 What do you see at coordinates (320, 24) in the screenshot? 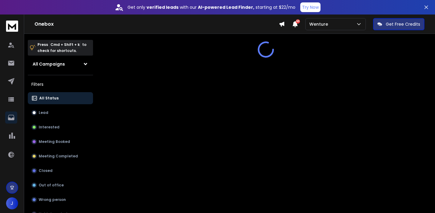
I see `p: Wenture` at bounding box center [320, 24].